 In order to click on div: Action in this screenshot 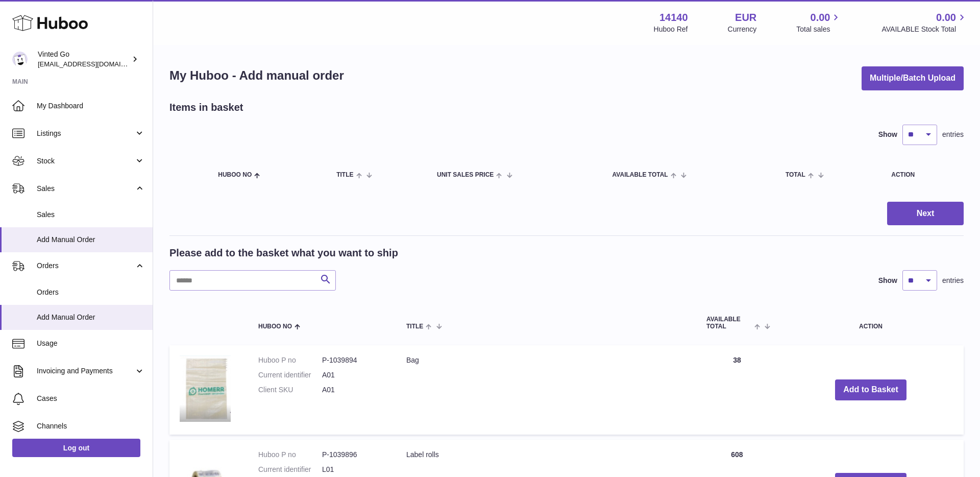, I will do `click(922, 175)`.